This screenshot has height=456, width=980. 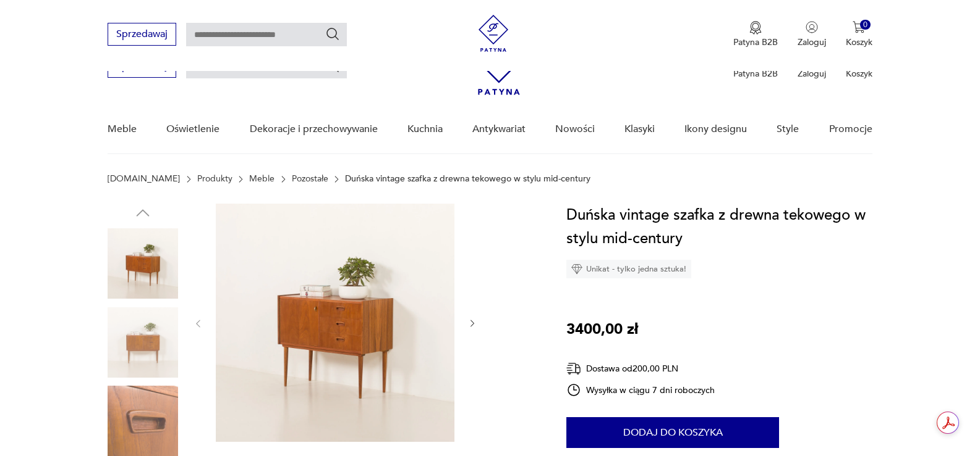 I want to click on a: Klasyki, so click(x=639, y=129).